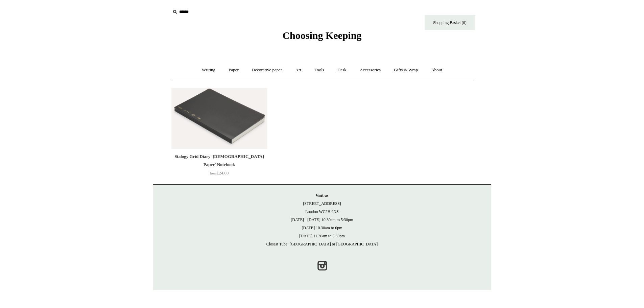 Image resolution: width=644 pixels, height=308 pixels. What do you see at coordinates (209, 70) in the screenshot?
I see `a: Writing` at bounding box center [209, 70].